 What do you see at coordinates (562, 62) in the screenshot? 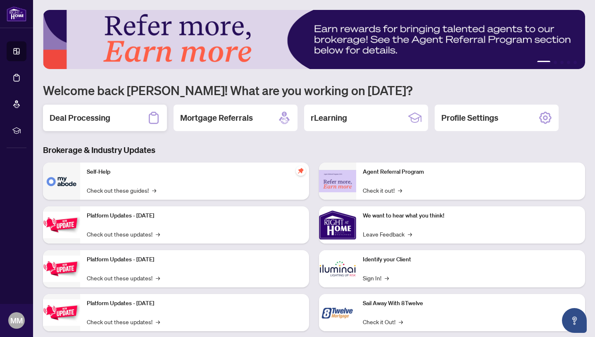
I see `button: 3` at bounding box center [562, 62].